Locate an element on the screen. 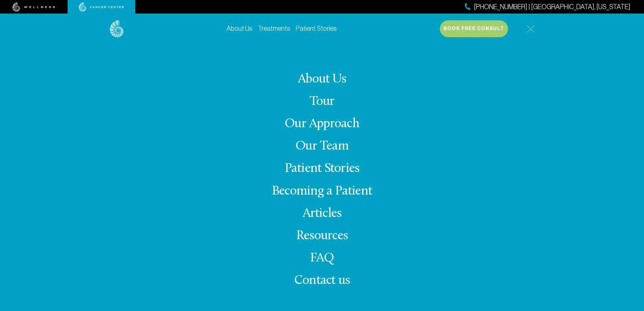 The width and height of the screenshot is (644, 311). a: Tour is located at coordinates (322, 101).